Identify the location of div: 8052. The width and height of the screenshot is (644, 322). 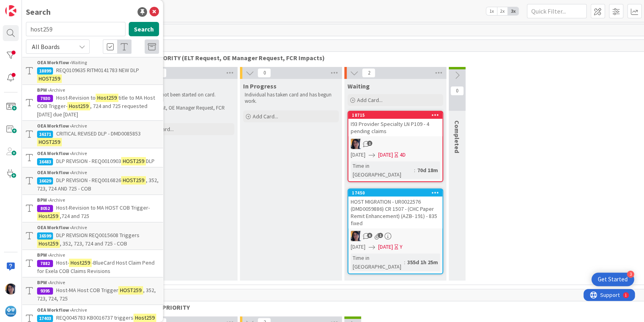
(45, 208).